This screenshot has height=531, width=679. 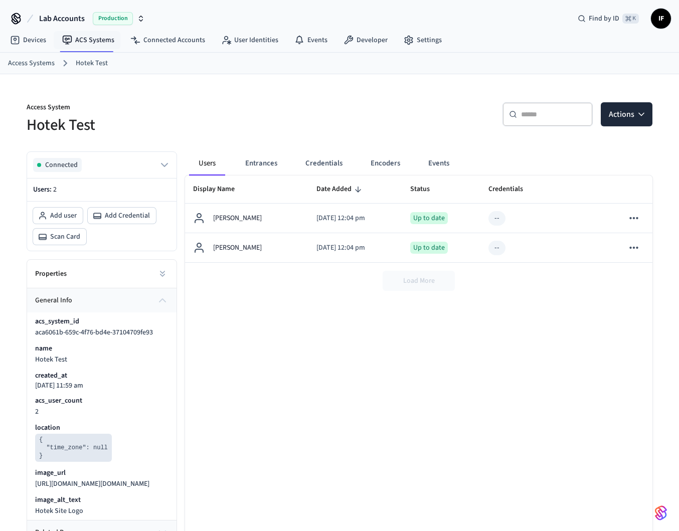 I want to click on span: Hotek Test, so click(x=51, y=359).